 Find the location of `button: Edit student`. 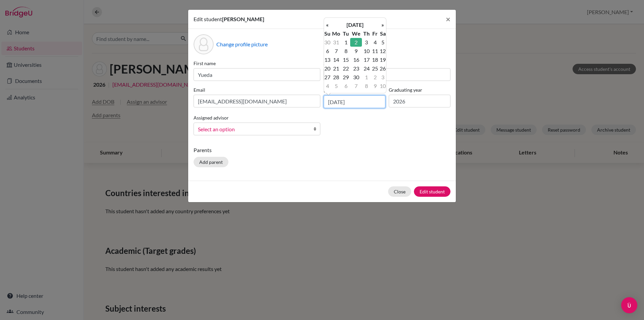

button: Edit student is located at coordinates (432, 191).